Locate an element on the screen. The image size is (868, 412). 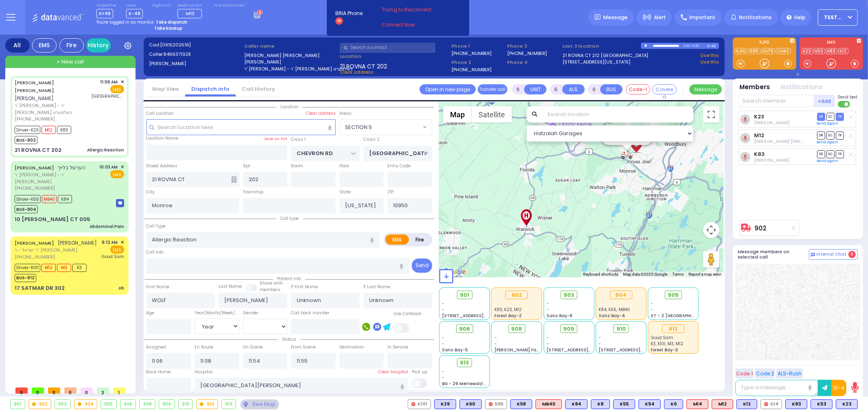
input: Search member is located at coordinates (776, 101).